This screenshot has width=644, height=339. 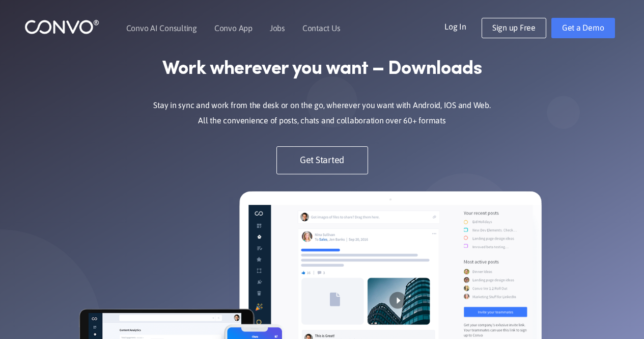 What do you see at coordinates (321, 28) in the screenshot?
I see `a: Contact Us` at bounding box center [321, 28].